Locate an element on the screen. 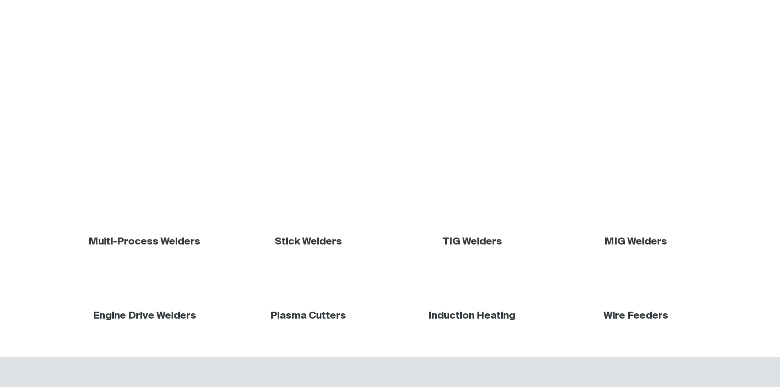  a: Stick Welders is located at coordinates (308, 242).